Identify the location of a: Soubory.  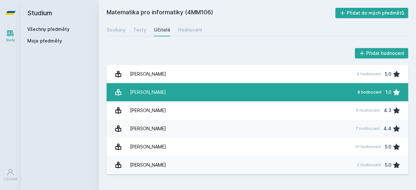
(116, 30).